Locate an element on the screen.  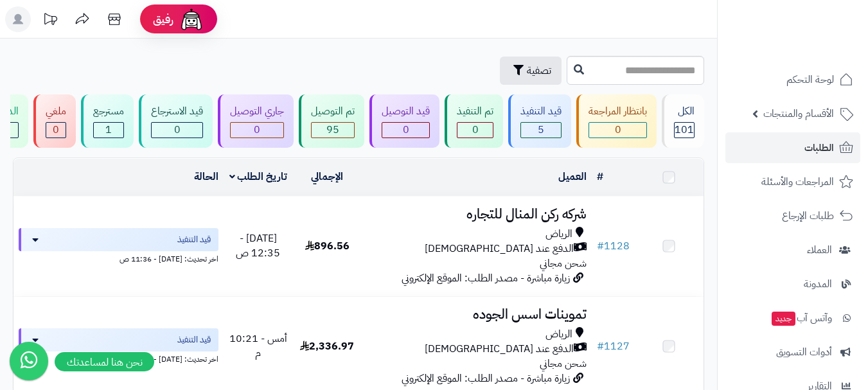
a: الحالة is located at coordinates (206, 177).